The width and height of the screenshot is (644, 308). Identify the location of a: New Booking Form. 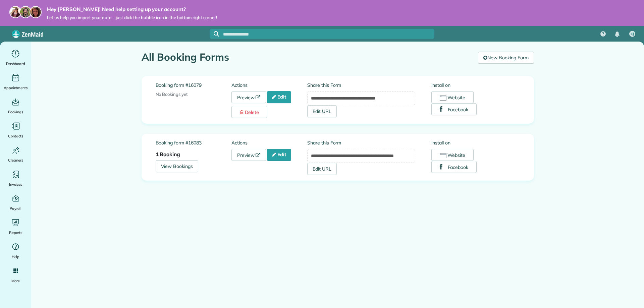
(505, 57).